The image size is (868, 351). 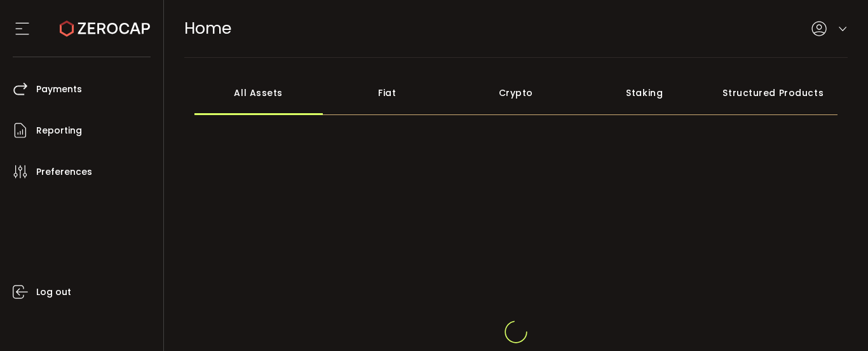 I want to click on span: Log out, so click(x=53, y=292).